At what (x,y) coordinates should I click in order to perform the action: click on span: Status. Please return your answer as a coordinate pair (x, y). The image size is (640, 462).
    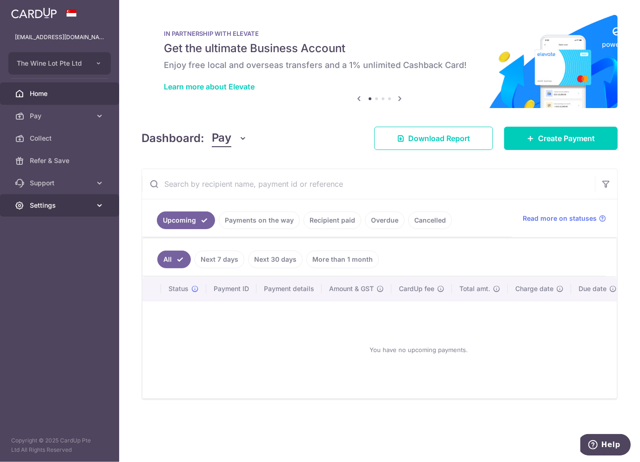
    Looking at the image, I should click on (178, 289).